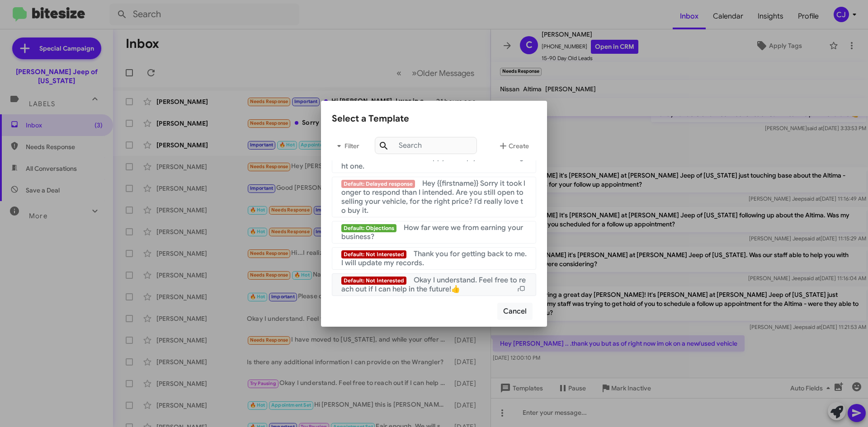 The width and height of the screenshot is (868, 427). Describe the element at coordinates (514, 146) in the screenshot. I see `span: Create` at that location.